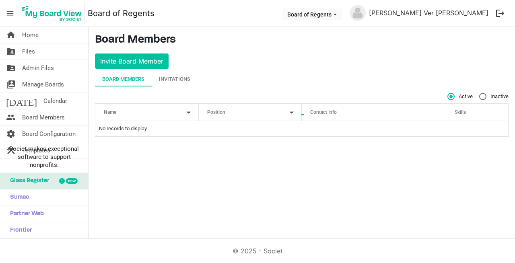 The width and height of the screenshot is (515, 263). I want to click on div: new, so click(72, 181).